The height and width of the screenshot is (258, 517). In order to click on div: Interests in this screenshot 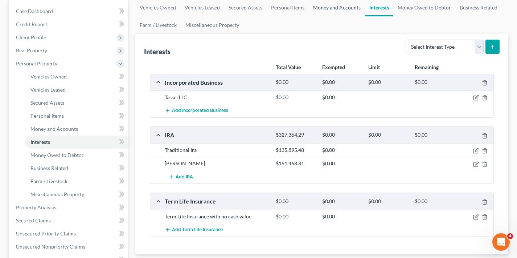, I will do `click(157, 52)`.